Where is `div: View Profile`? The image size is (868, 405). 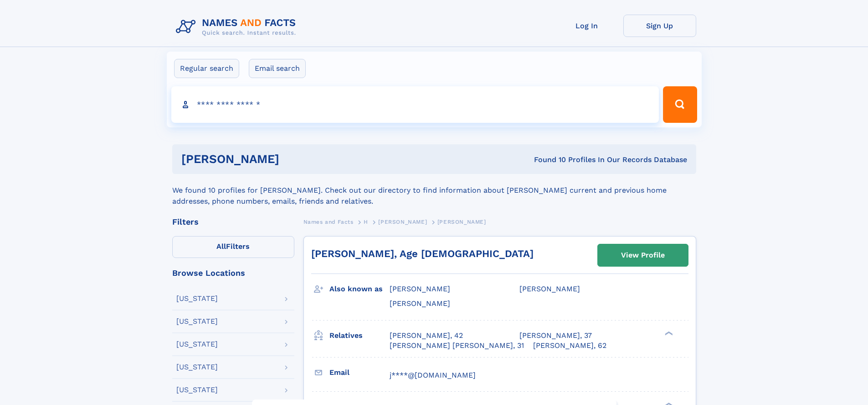 div: View Profile is located at coordinates (643, 255).